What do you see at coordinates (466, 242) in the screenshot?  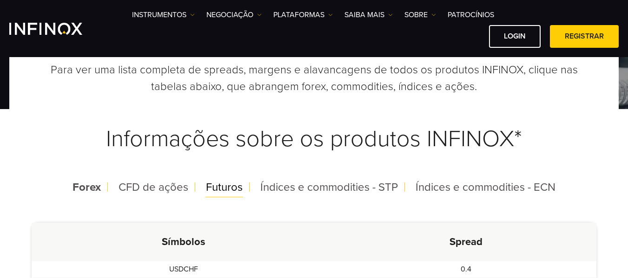 I see `span: Spread` at bounding box center [466, 242].